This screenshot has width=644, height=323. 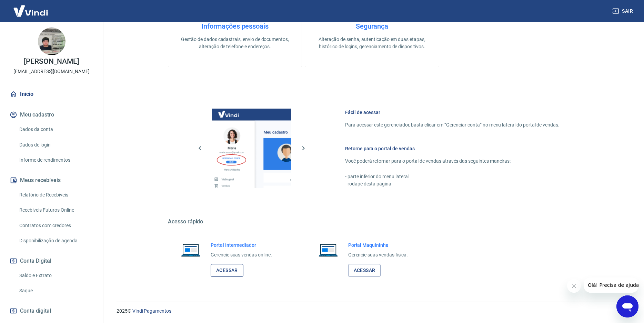 I want to click on a: Saldo e Extrato, so click(x=55, y=276).